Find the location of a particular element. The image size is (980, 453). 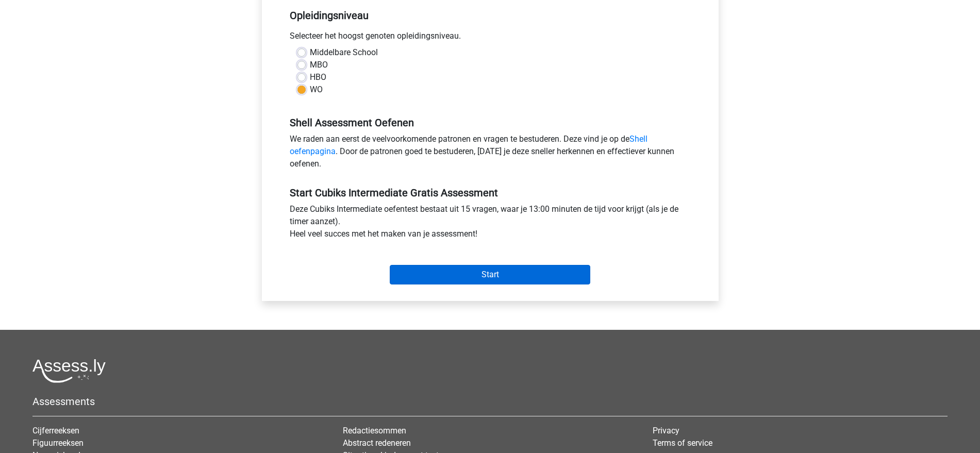

h5: Shell Assessment Oefenen is located at coordinates (490, 122).